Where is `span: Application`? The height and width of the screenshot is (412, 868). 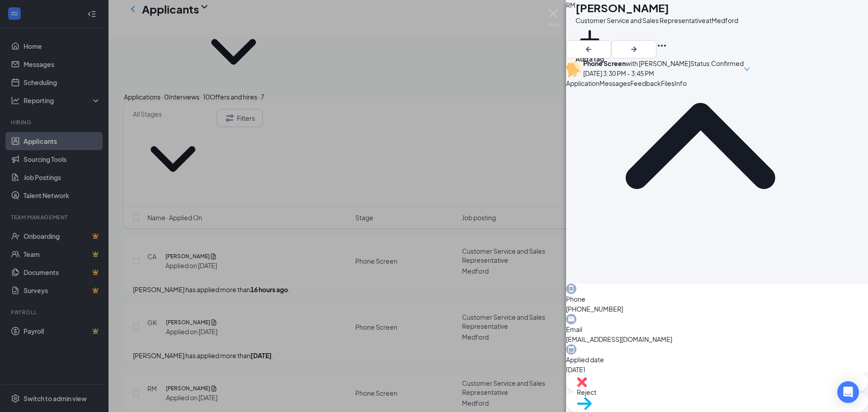
span: Application is located at coordinates (583, 83).